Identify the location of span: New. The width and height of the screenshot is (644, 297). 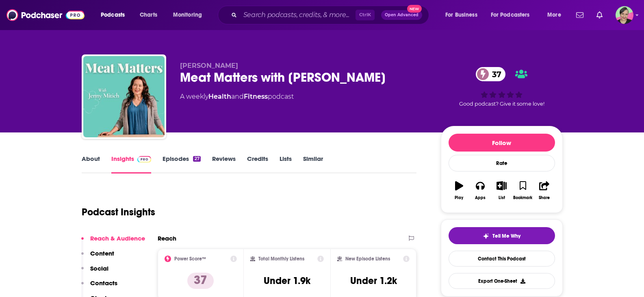
(414, 8).